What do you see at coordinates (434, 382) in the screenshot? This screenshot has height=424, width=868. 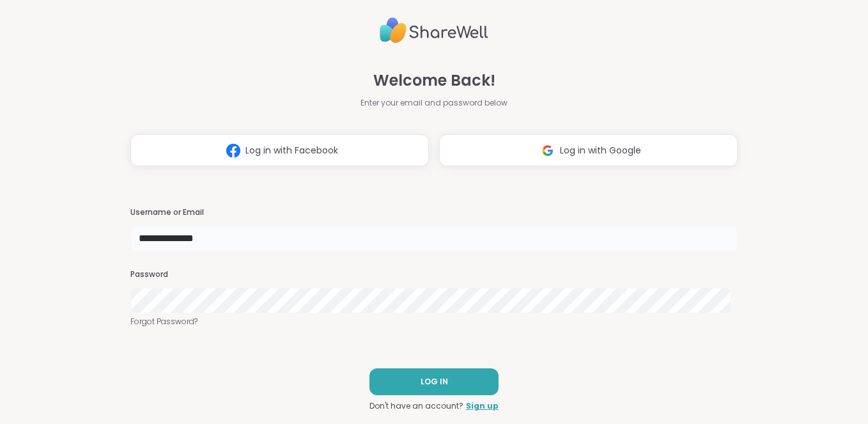 I see `span: LOG IN` at bounding box center [434, 382].